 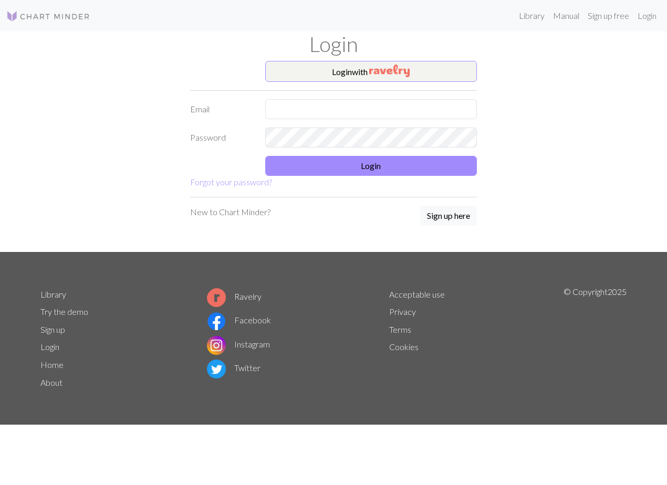 What do you see at coordinates (400, 329) in the screenshot?
I see `a: Terms` at bounding box center [400, 329].